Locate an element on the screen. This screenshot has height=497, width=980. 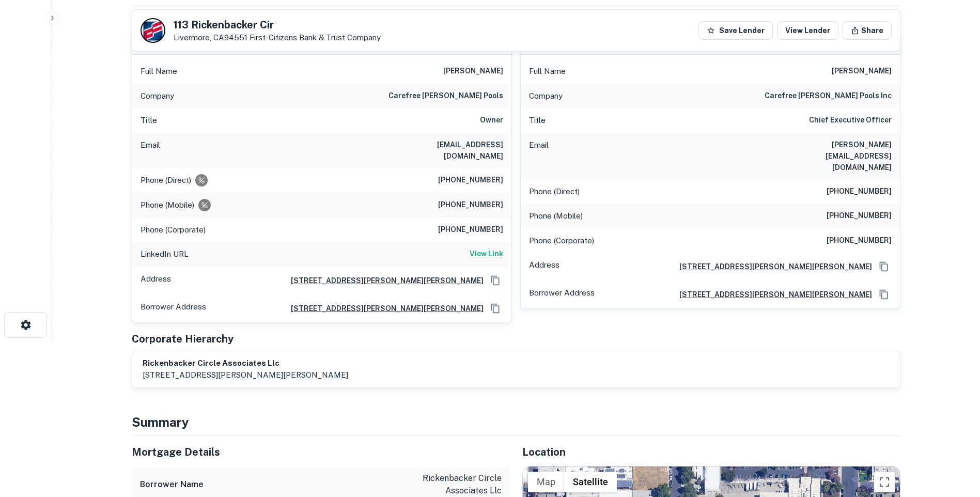
p: Livermore, CA94551 is located at coordinates (277, 38).